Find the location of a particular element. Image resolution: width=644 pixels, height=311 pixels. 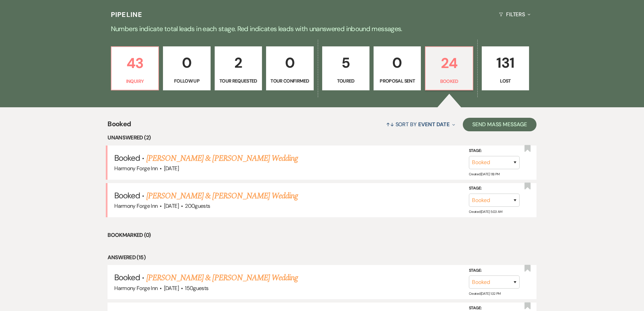

p: Lost is located at coordinates (506, 80).